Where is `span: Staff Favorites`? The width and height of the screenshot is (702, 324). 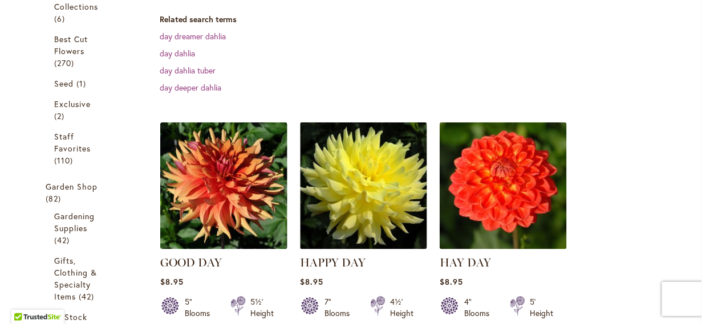 span: Staff Favorites is located at coordinates (72, 143).